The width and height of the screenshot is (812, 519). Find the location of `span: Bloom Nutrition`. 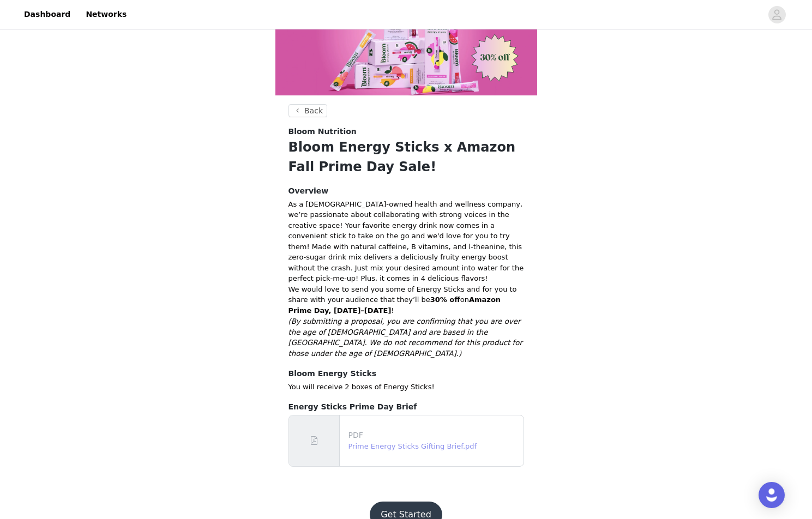

span: Bloom Nutrition is located at coordinates (322, 131).